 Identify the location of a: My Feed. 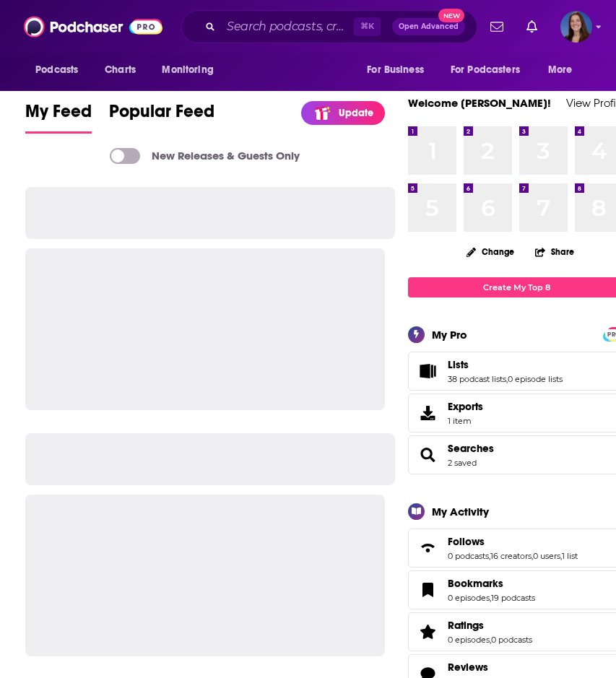
(59, 117).